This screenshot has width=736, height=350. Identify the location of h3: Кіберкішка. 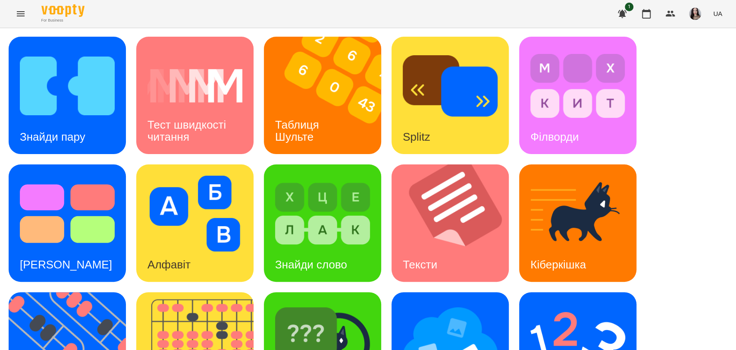
(558, 264).